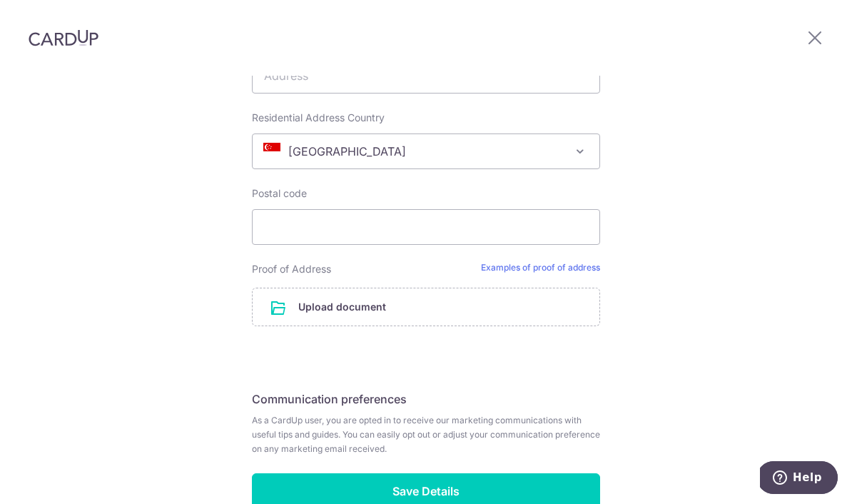 This screenshot has width=852, height=504. I want to click on a: Examples of proof of address, so click(540, 269).